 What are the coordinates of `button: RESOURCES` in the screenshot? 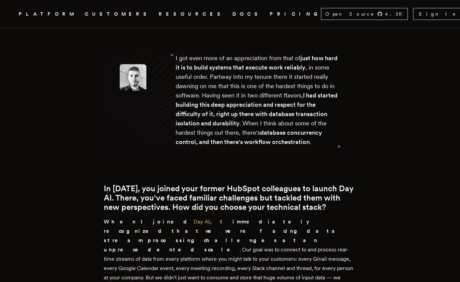 It's located at (192, 14).